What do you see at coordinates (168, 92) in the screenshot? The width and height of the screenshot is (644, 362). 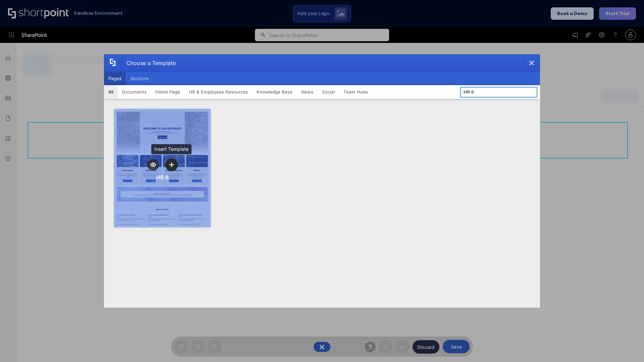 I see `button: Home Page` at bounding box center [168, 92].